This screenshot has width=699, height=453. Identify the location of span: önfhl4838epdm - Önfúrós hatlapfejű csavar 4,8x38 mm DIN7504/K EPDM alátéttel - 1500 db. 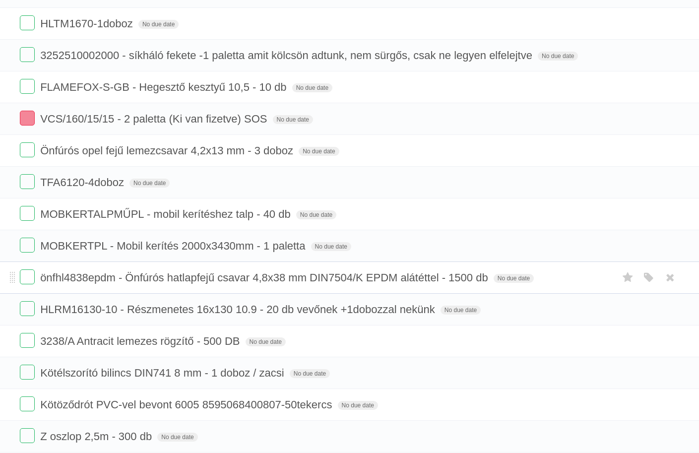
(265, 277).